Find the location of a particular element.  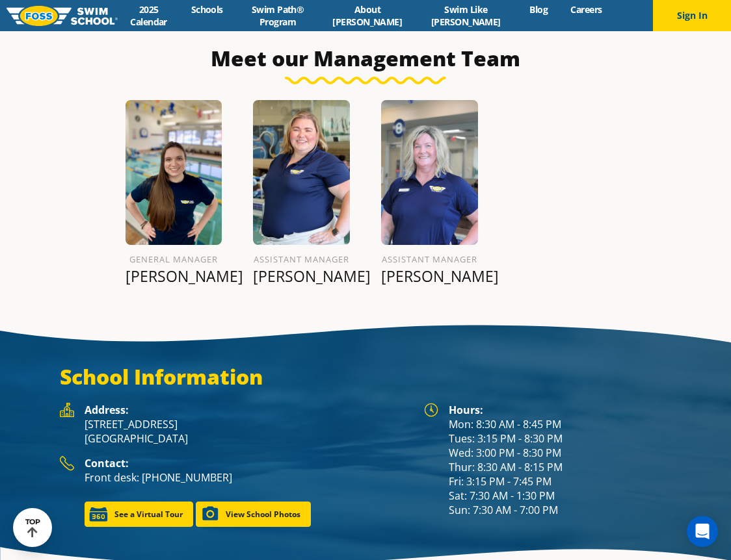

img: Foss Location Hours is located at coordinates (431, 410).